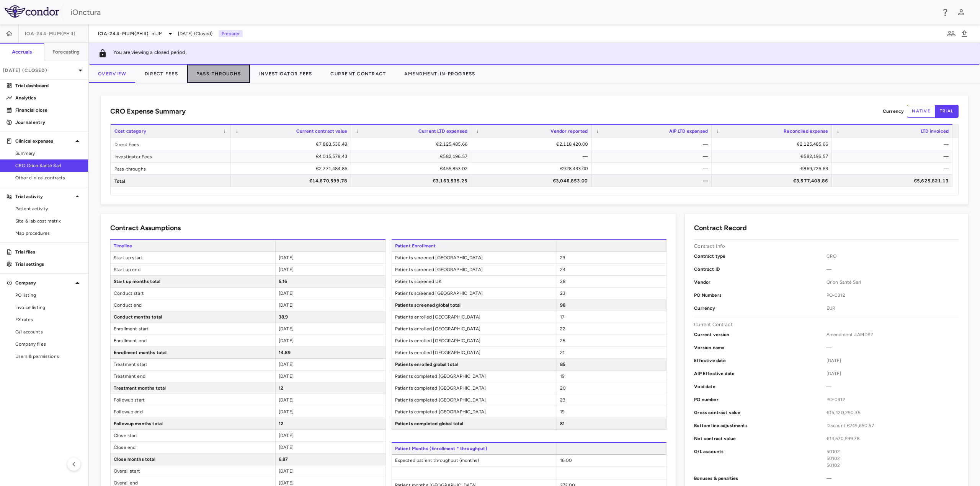 This screenshot has height=486, width=980. Describe the element at coordinates (562, 376) in the screenshot. I see `span: 19` at that location.